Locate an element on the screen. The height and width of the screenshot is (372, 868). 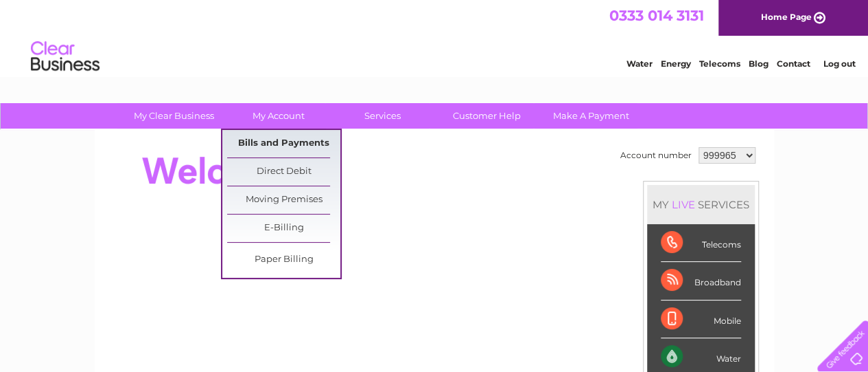
td: Account number is located at coordinates (656, 155).